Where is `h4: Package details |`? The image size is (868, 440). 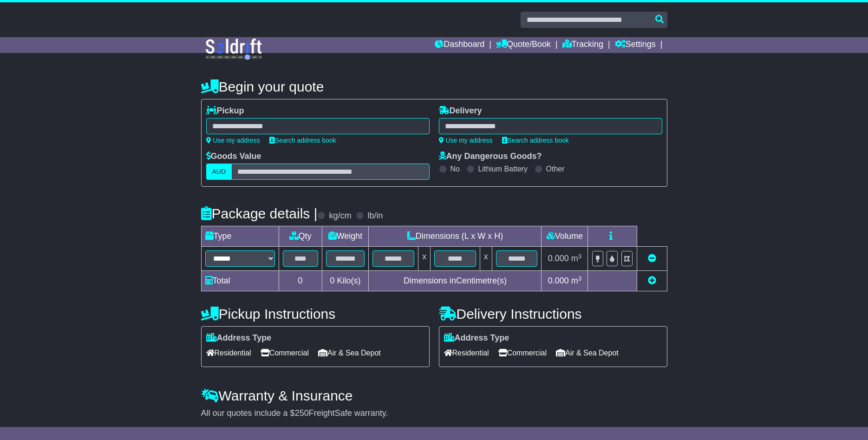
h4: Package details | is located at coordinates (259, 213).